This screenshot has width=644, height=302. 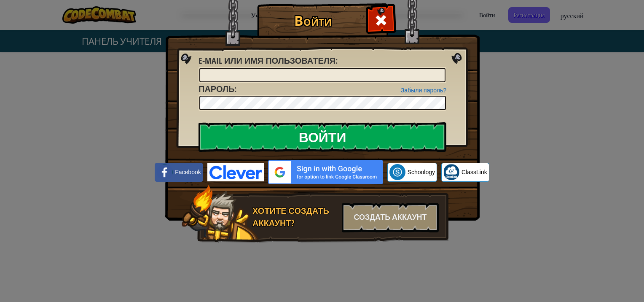 What do you see at coordinates (165, 172) in the screenshot?
I see `img: facebook_small.png` at bounding box center [165, 172].